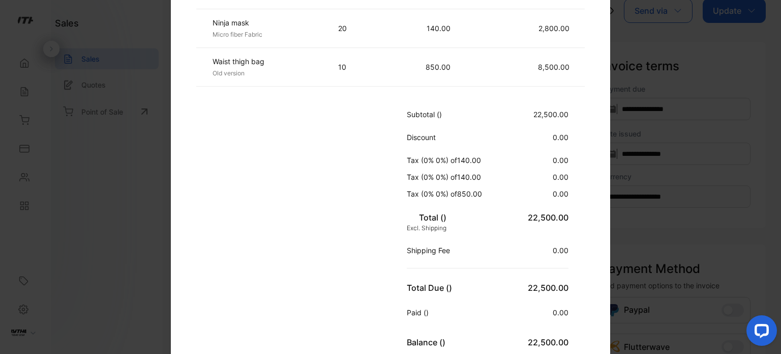 The height and width of the screenshot is (354, 781). I want to click on p: Old version, so click(265, 73).